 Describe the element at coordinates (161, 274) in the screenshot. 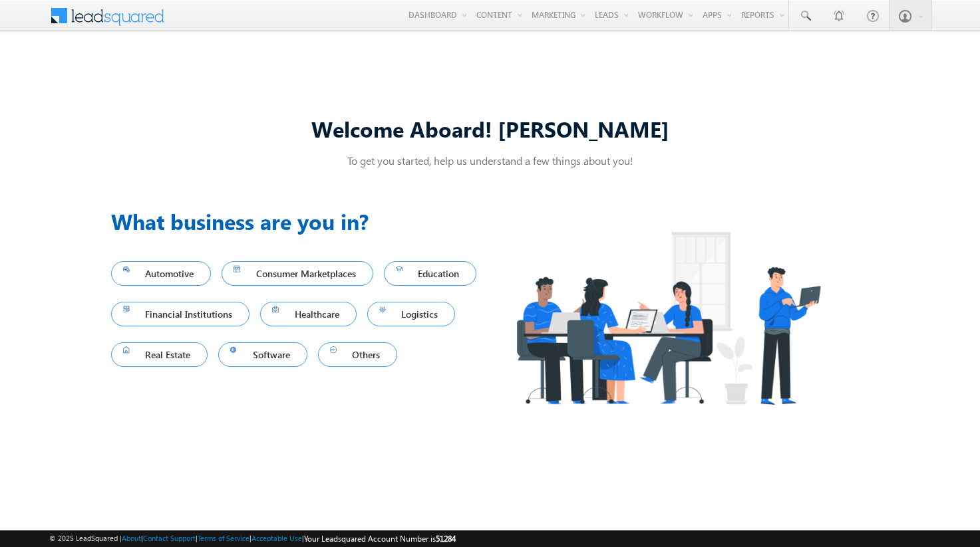

I see `span: Automotive` at that location.